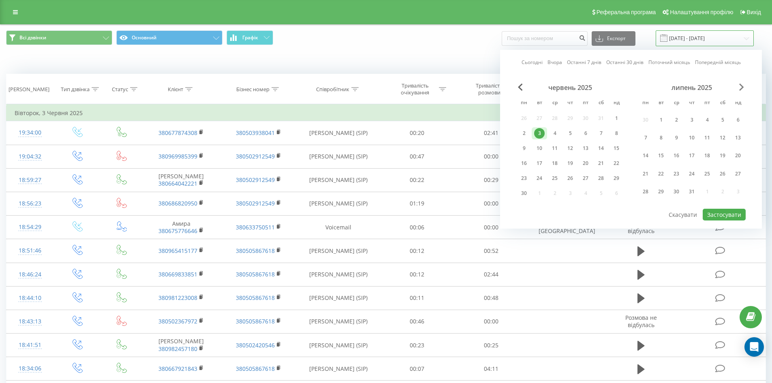 Image resolution: width=772 pixels, height=383 pixels. What do you see at coordinates (491, 298) in the screenshot?
I see `td: 00:48` at bounding box center [491, 298].